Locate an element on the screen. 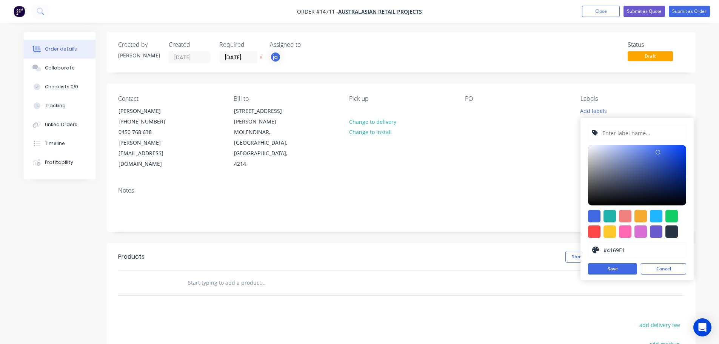 This screenshot has height=344, width=719. div: #da70d6 is located at coordinates (641, 231).